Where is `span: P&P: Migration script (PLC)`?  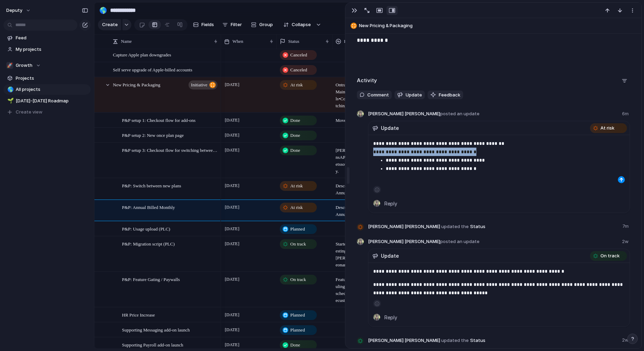 span: P&P: Migration script (PLC) is located at coordinates (148, 244).